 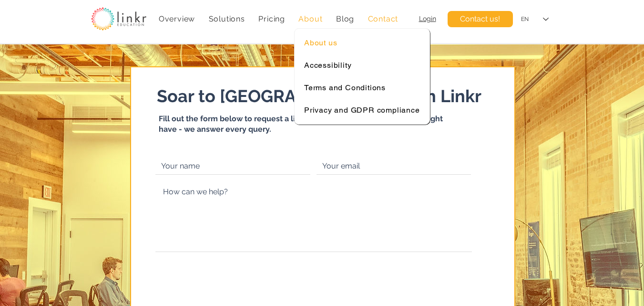 I want to click on span: Accessibility, so click(x=328, y=65).